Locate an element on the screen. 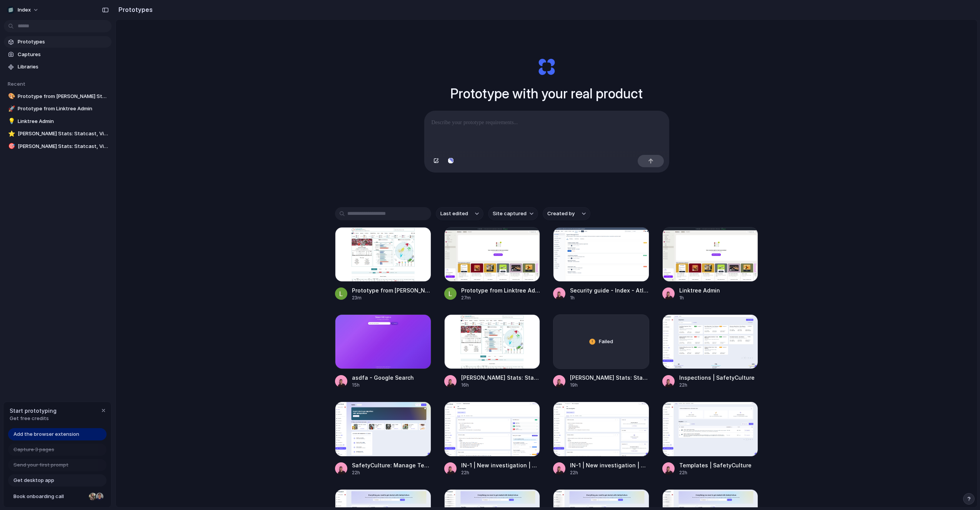 The width and height of the screenshot is (980, 510). span: Prototype from Linktree Admin is located at coordinates (63, 109).